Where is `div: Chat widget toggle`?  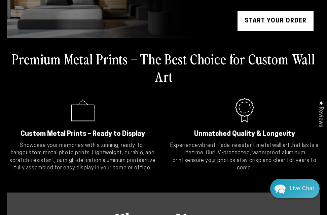
div: Chat widget toggle is located at coordinates (294, 189).